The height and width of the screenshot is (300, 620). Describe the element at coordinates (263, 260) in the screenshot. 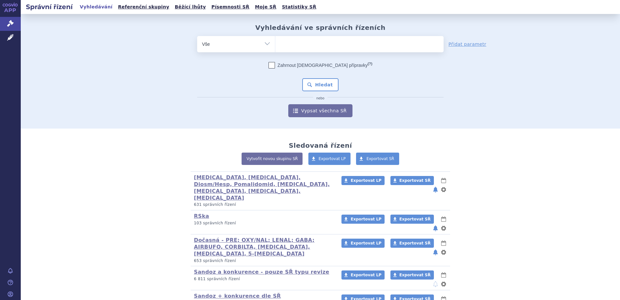

I see `p: 653 správních řízení` at that location.